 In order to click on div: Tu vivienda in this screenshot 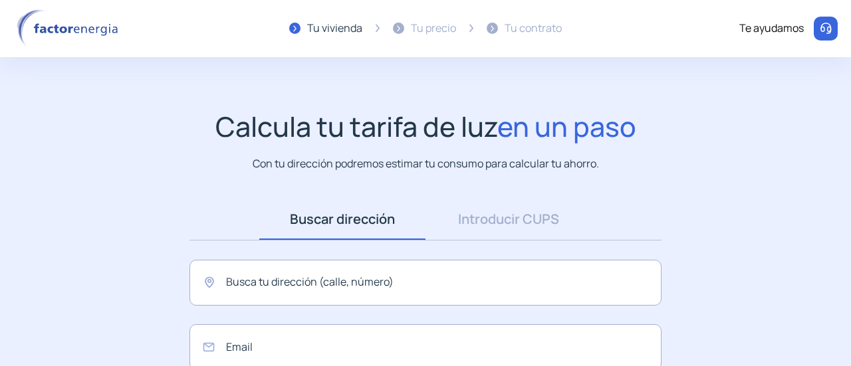, I will do `click(334, 29)`.